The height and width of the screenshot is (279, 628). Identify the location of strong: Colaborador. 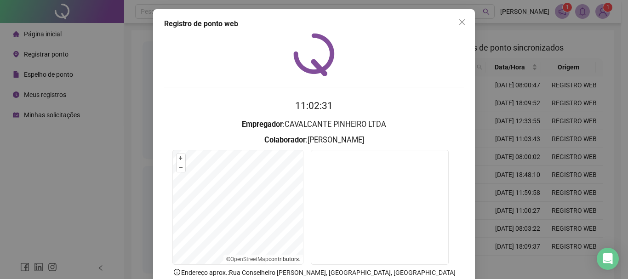
(285, 140).